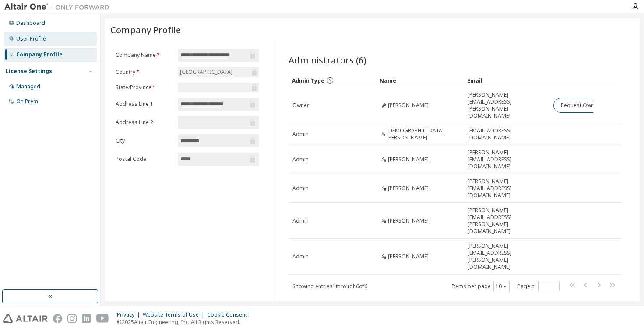 This screenshot has height=331, width=644. What do you see at coordinates (538, 286) in the screenshot?
I see `span: Page n.` at bounding box center [538, 286].